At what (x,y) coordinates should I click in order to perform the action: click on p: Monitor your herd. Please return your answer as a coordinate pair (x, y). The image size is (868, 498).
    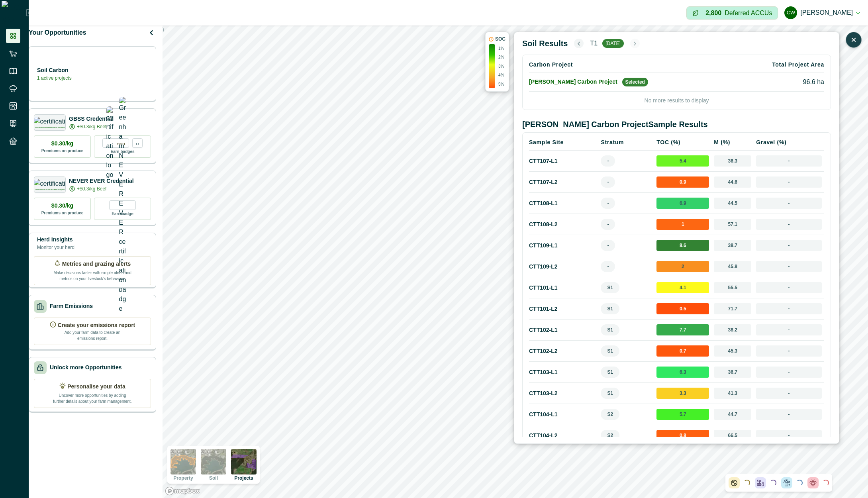
    Looking at the image, I should click on (56, 247).